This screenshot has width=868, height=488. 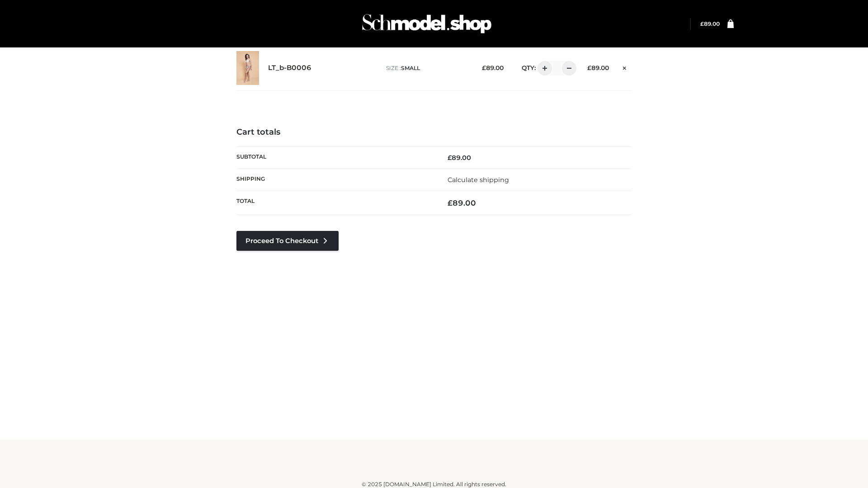 What do you see at coordinates (625, 67) in the screenshot?
I see `a: Remove this item` at bounding box center [625, 67].